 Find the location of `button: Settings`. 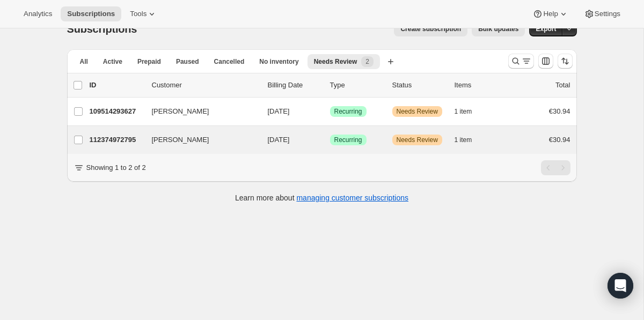

button: Settings is located at coordinates (603, 14).